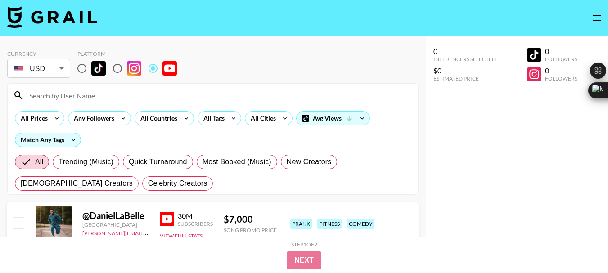 This screenshot has width=608, height=273. Describe the element at coordinates (329, 224) in the screenshot. I see `div: fitness` at that location.